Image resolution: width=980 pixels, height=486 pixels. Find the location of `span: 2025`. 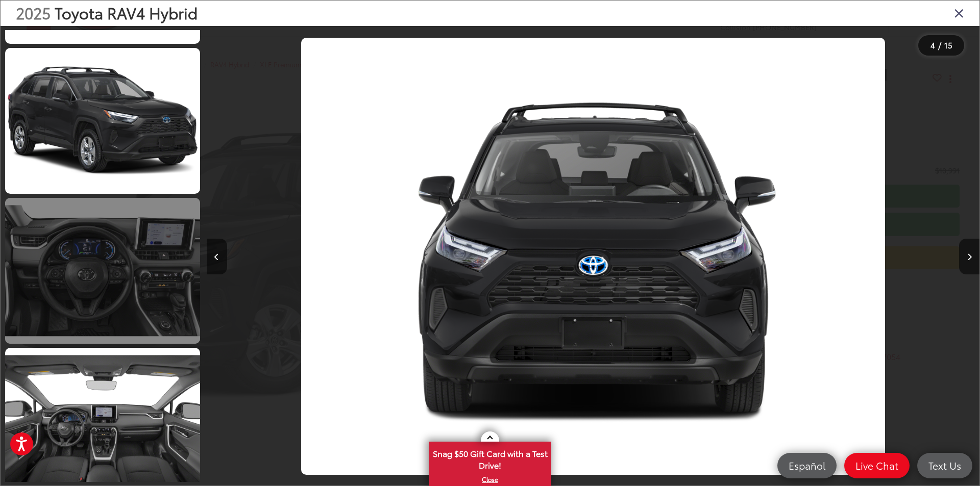

span: 2025 is located at coordinates (33, 12).